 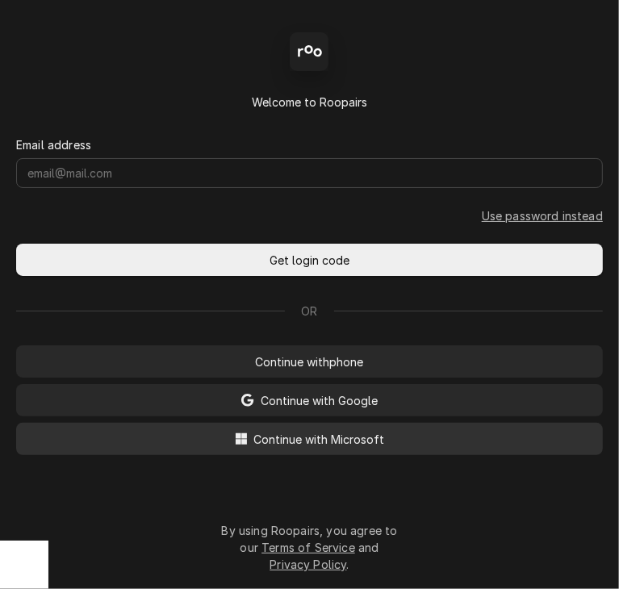 I want to click on div: Welcome to Roopairs, so click(x=309, y=102).